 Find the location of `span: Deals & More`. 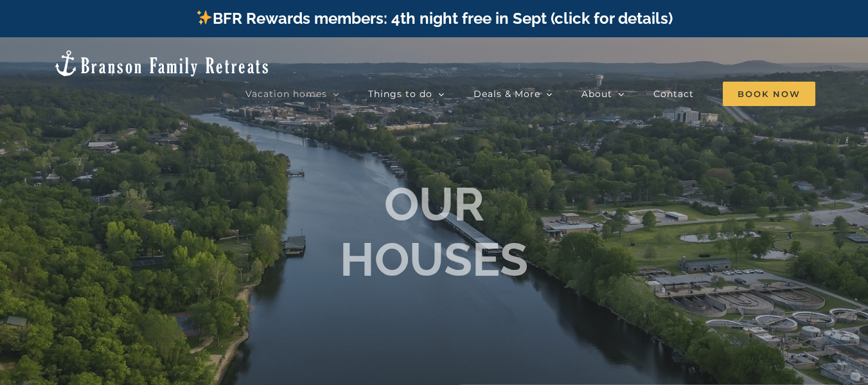

span: Deals & More is located at coordinates (507, 94).